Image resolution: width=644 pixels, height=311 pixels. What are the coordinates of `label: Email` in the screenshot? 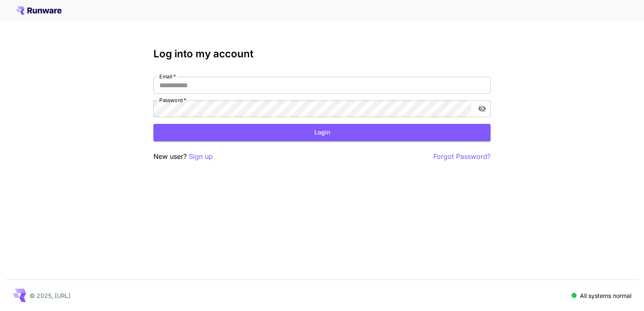 It's located at (168, 76).